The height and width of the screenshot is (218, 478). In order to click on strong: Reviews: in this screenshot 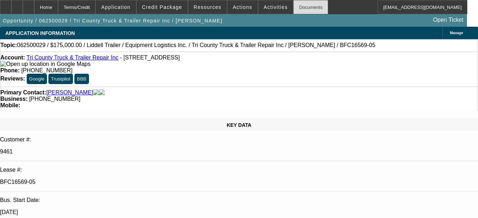, I will do `click(12, 78)`.